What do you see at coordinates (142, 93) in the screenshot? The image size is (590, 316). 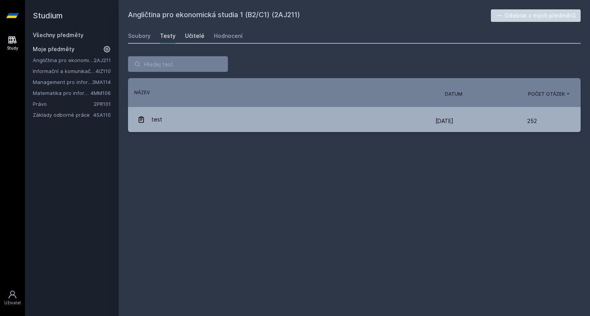 I see `button: Název` at bounding box center [142, 93].